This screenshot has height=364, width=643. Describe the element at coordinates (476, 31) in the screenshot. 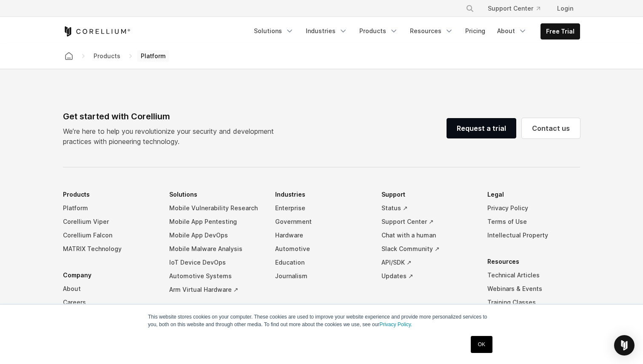

I see `a: Pricing` at that location.